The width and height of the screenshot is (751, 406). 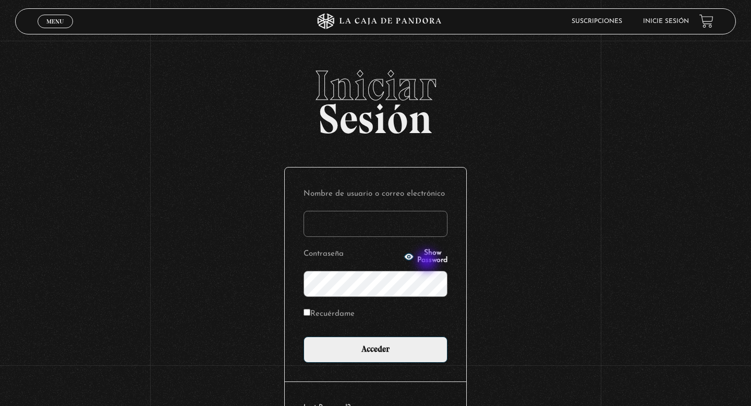 What do you see at coordinates (376, 349) in the screenshot?
I see `input: Acceder` at bounding box center [376, 349].